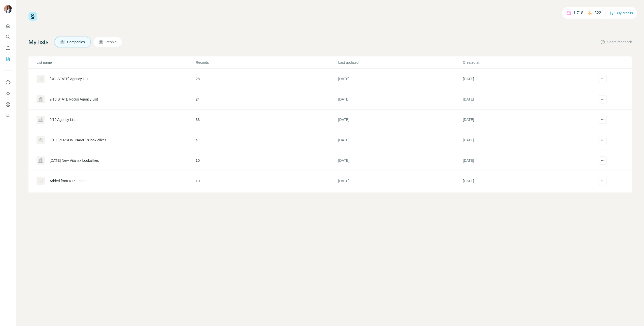  What do you see at coordinates (74, 99) in the screenshot?
I see `div: 9/10 STATE Focus Agency List` at bounding box center [74, 99].